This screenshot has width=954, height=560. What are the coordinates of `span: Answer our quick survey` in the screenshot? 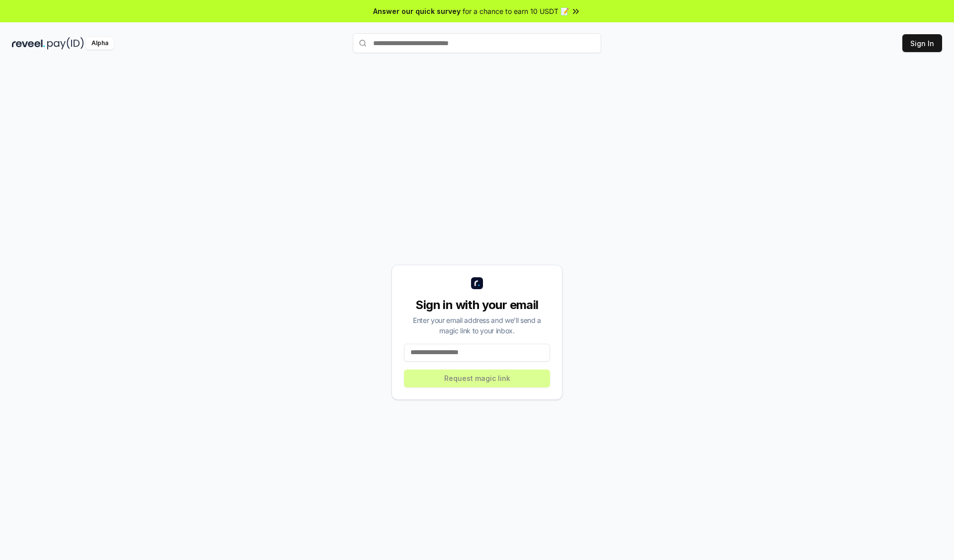 It's located at (417, 11).